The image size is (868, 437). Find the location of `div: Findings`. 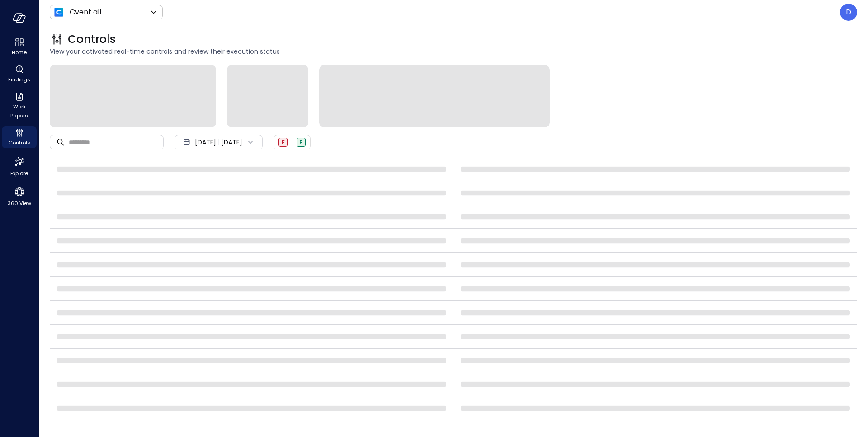

div: Findings is located at coordinates (19, 74).